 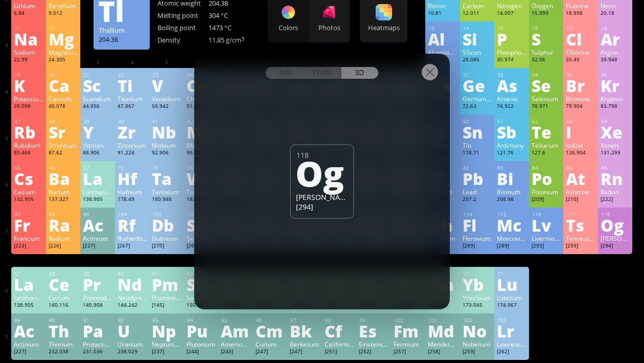 I want to click on div: 34, so click(x=547, y=75).